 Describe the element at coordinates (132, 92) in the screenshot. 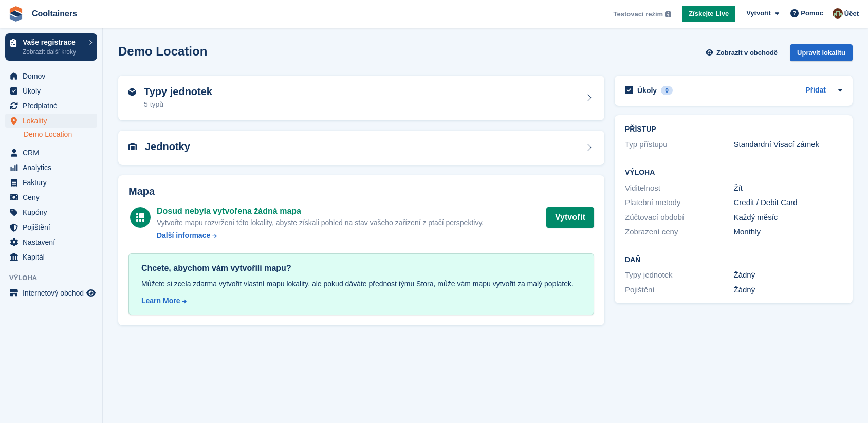

I see `img: unit-type-icn-2b2737a686de81e16bb02015468b77c625bbabd49415b5ef34ead5e3b44a266d.svg` at that location.